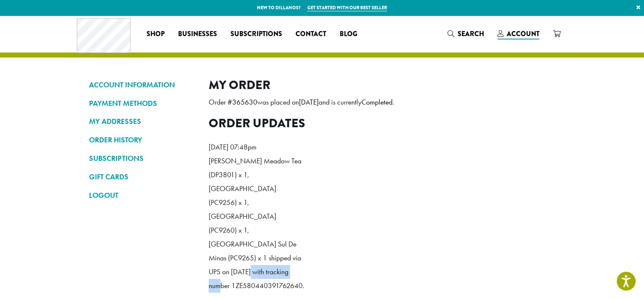  Describe the element at coordinates (142, 121) in the screenshot. I see `a: MY ADDRESSES` at that location.